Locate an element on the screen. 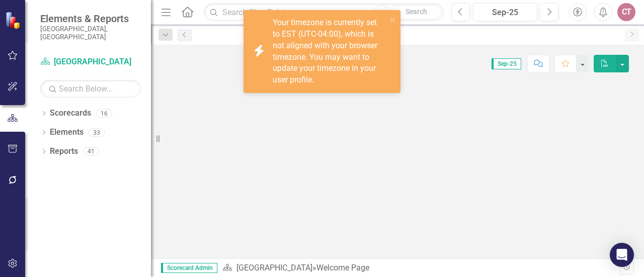 The image size is (644, 277). div: 16 is located at coordinates (104, 113).